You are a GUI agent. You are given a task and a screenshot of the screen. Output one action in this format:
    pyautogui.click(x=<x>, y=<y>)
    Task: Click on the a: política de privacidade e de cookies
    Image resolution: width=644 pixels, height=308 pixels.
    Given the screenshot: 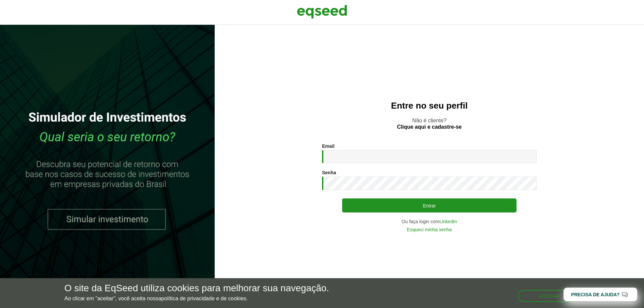 What is the action you would take?
    pyautogui.click(x=204, y=298)
    